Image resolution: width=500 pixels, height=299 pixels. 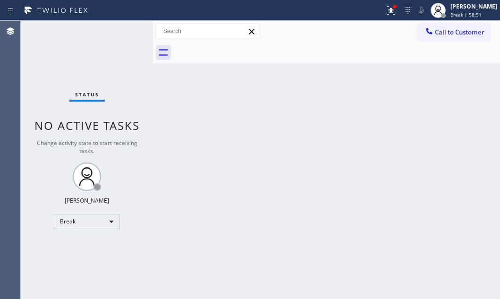 What do you see at coordinates (466, 15) in the screenshot?
I see `span: Break | 58:51` at bounding box center [466, 15].